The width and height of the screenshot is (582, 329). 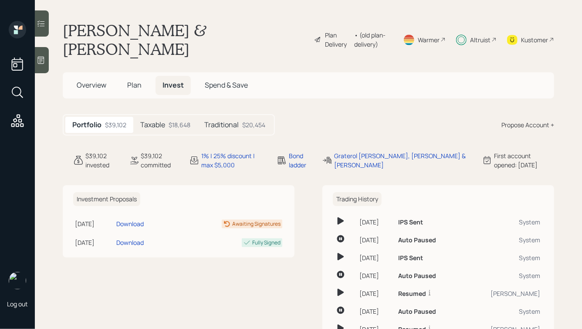 I want to click on h5: Portfolio, so click(x=87, y=125).